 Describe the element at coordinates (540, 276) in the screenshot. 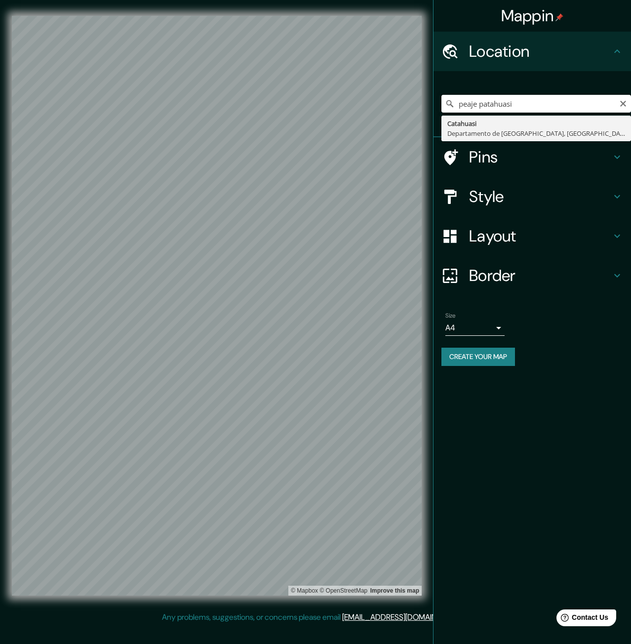

I see `h4: Border` at that location.